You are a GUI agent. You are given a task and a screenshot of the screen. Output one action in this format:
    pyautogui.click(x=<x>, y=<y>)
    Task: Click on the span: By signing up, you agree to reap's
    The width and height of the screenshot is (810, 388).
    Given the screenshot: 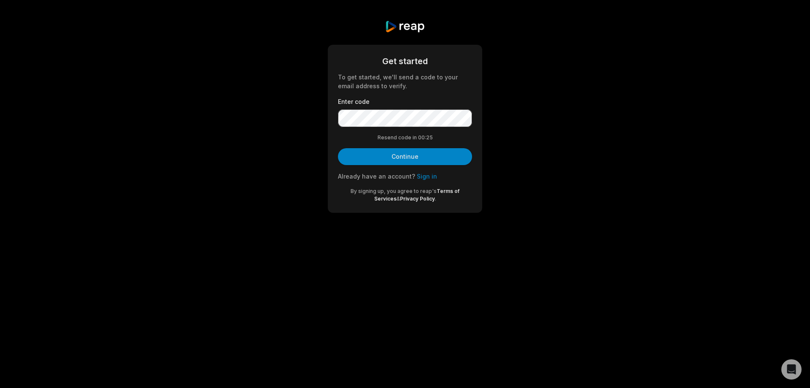 What is the action you would take?
    pyautogui.click(x=393, y=191)
    